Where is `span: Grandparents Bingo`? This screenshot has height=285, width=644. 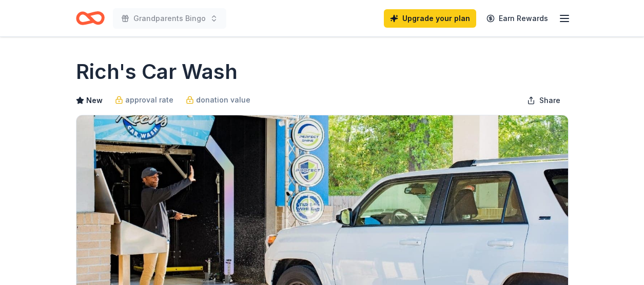
span: Grandparents Bingo is located at coordinates (169, 19).